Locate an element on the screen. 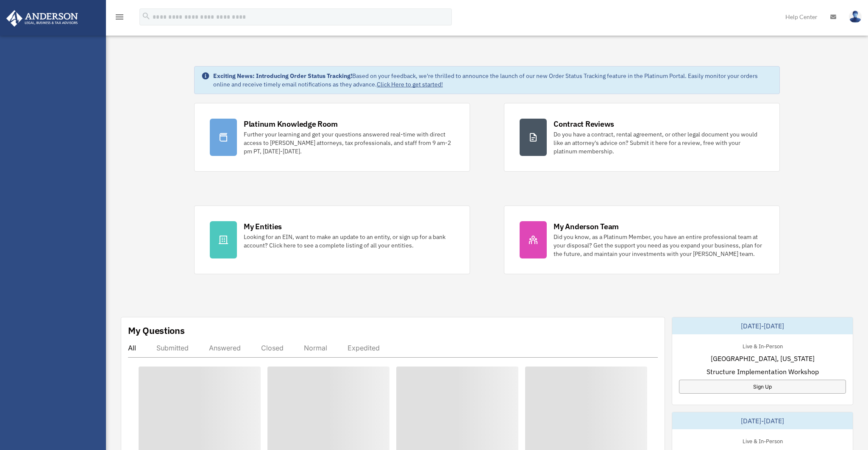 The height and width of the screenshot is (450, 868). i: search is located at coordinates (146, 16).